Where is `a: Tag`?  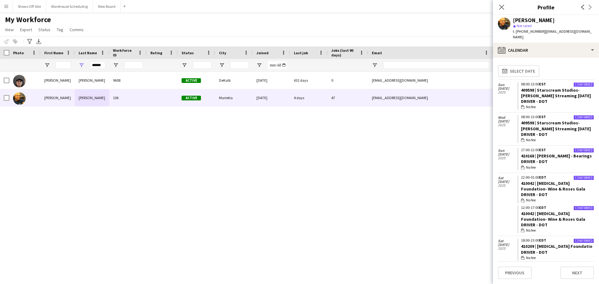 a: Tag is located at coordinates (60, 30).